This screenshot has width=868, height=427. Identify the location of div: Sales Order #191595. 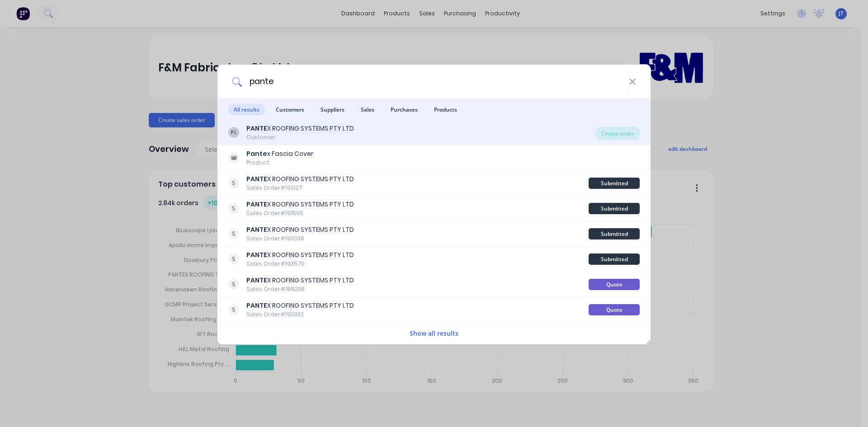
(300, 214).